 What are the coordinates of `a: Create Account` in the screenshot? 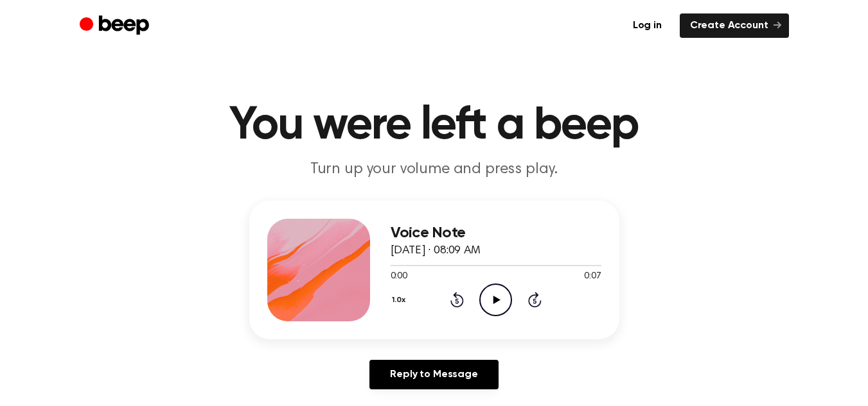 It's located at (734, 26).